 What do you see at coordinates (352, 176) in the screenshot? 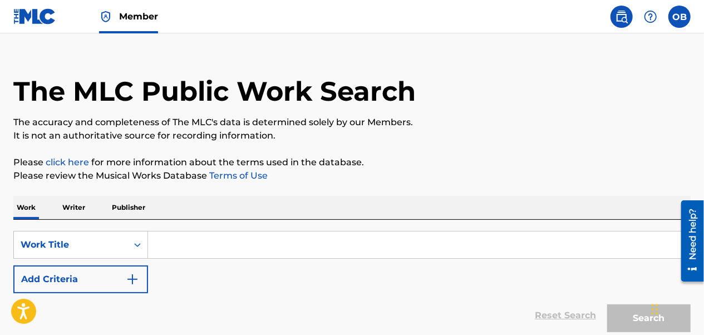
I see `p: Please review the Musical Works Database` at bounding box center [352, 176].